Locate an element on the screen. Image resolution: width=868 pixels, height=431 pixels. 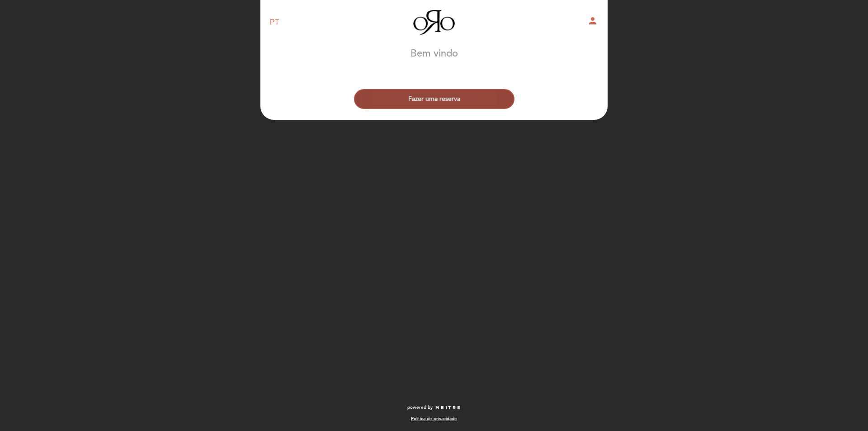
i: person is located at coordinates (593, 21).